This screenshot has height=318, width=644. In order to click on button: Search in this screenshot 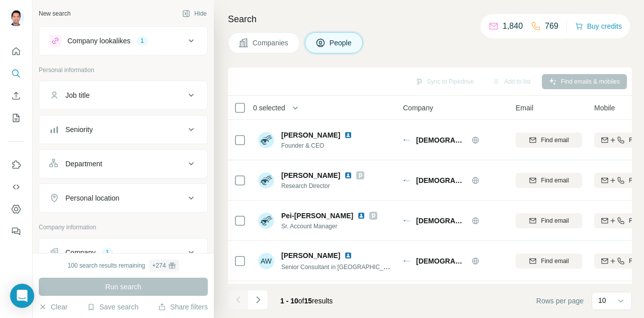, I will do `click(16, 73)`.